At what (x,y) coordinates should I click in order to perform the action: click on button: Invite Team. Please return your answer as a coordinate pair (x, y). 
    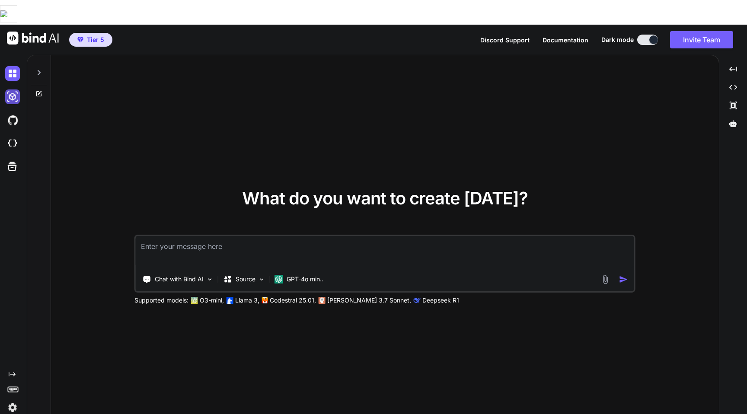
    Looking at the image, I should click on (702, 40).